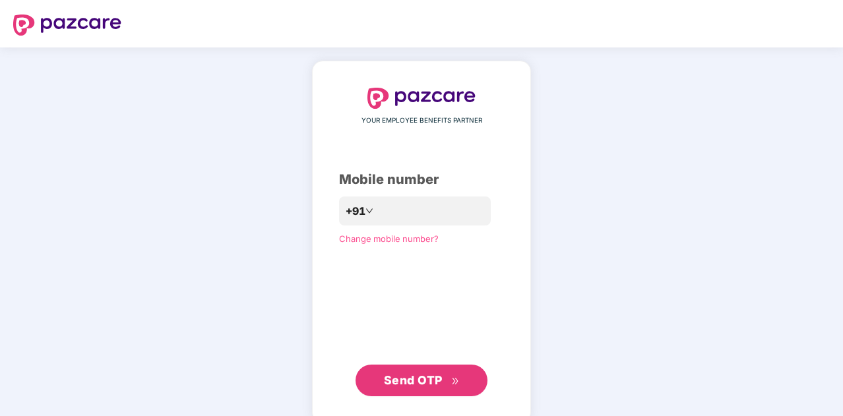  I want to click on span: double-right, so click(455, 381).